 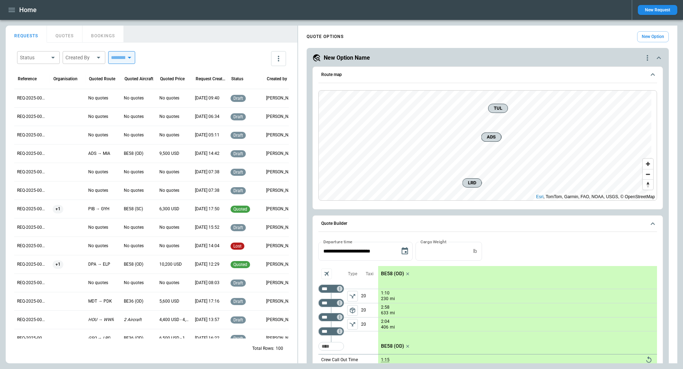 What do you see at coordinates (657, 10) in the screenshot?
I see `button: New Request` at bounding box center [657, 10].